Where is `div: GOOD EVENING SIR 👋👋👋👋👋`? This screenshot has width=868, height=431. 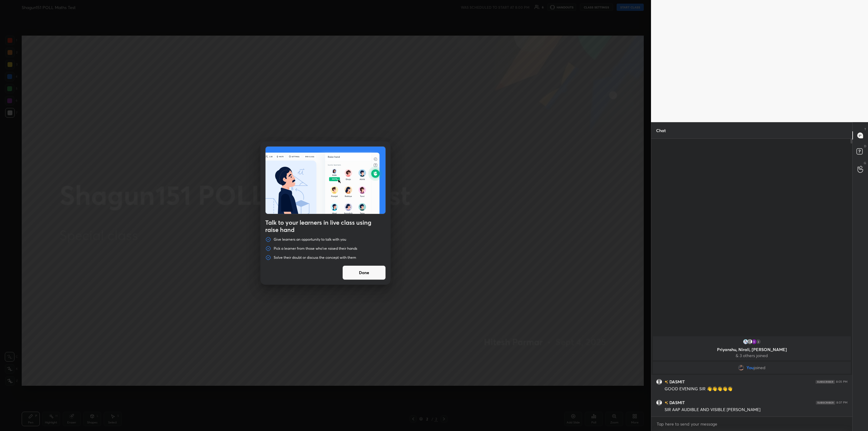 div: GOOD EVENING SIR 👋👋👋👋👋 is located at coordinates (756, 389).